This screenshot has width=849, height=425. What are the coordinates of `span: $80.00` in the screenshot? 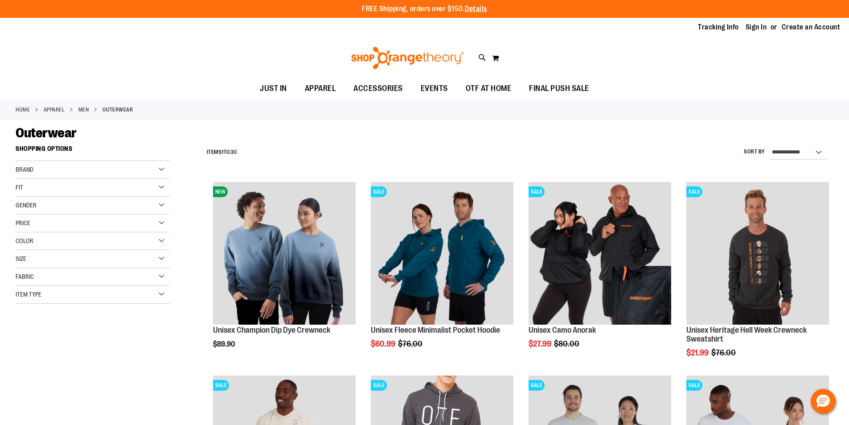 It's located at (568, 344).